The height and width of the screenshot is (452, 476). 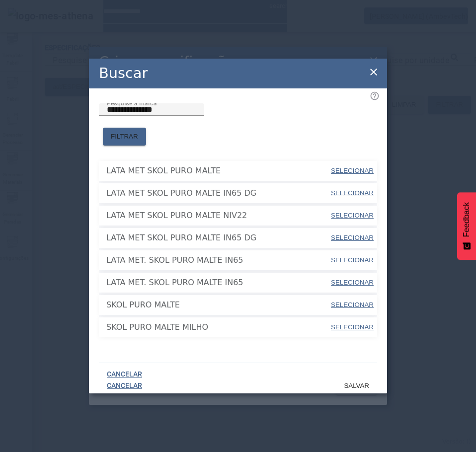 What do you see at coordinates (124, 137) in the screenshot?
I see `button: FILTRAR` at bounding box center [124, 137].